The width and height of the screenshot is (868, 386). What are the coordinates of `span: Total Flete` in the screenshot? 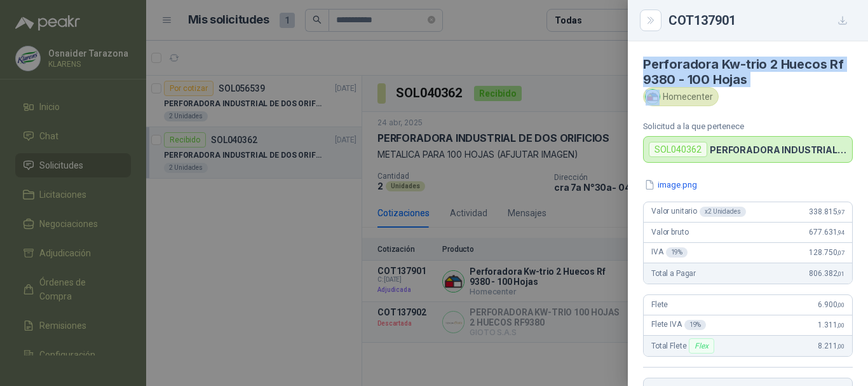 It's located at (684, 346).